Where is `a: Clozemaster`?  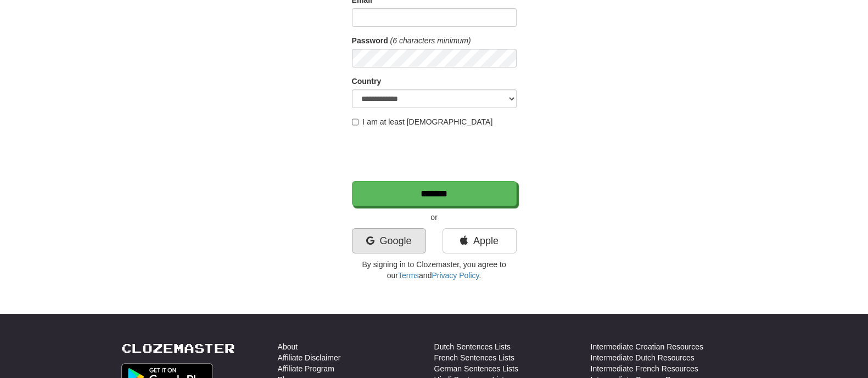
a: Clozemaster is located at coordinates (178, 348).